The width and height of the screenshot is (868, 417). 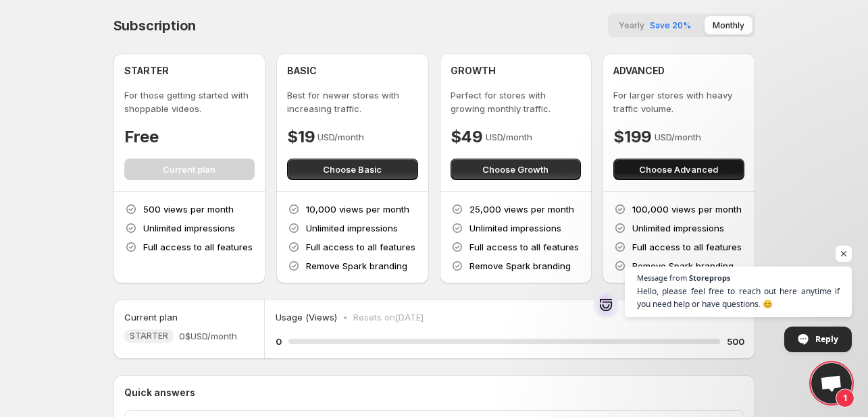 I want to click on span: Message from, so click(x=662, y=277).